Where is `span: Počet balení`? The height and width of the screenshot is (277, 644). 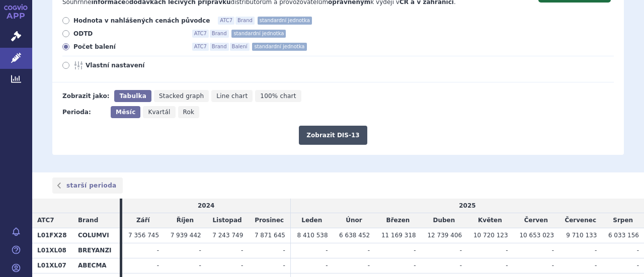 span: Počet balení is located at coordinates (129, 46).